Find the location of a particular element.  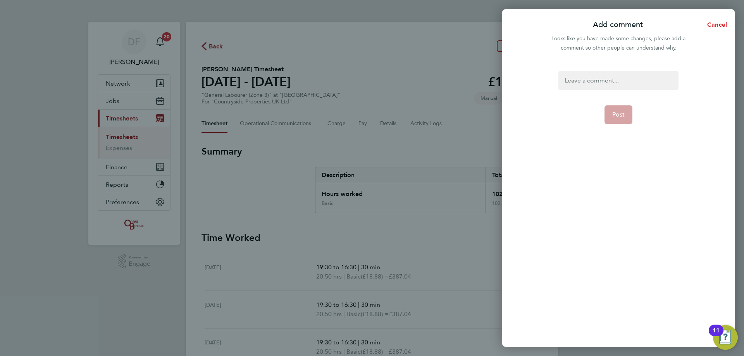

div: 11 is located at coordinates (716, 335).